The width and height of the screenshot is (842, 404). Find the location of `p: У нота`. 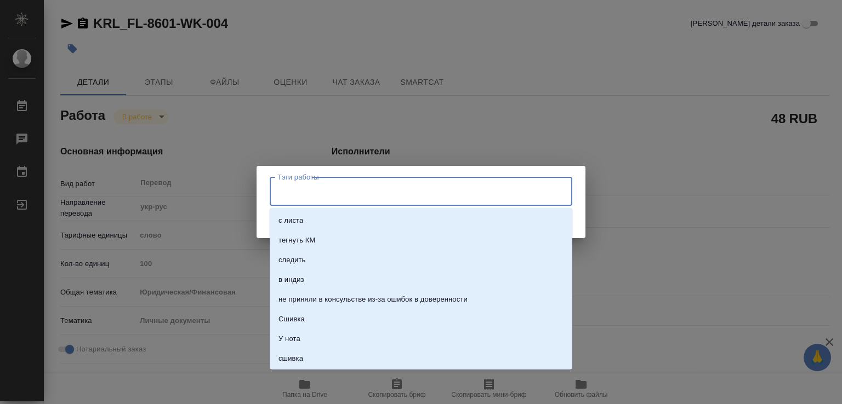

p: У нота is located at coordinates (289, 339).